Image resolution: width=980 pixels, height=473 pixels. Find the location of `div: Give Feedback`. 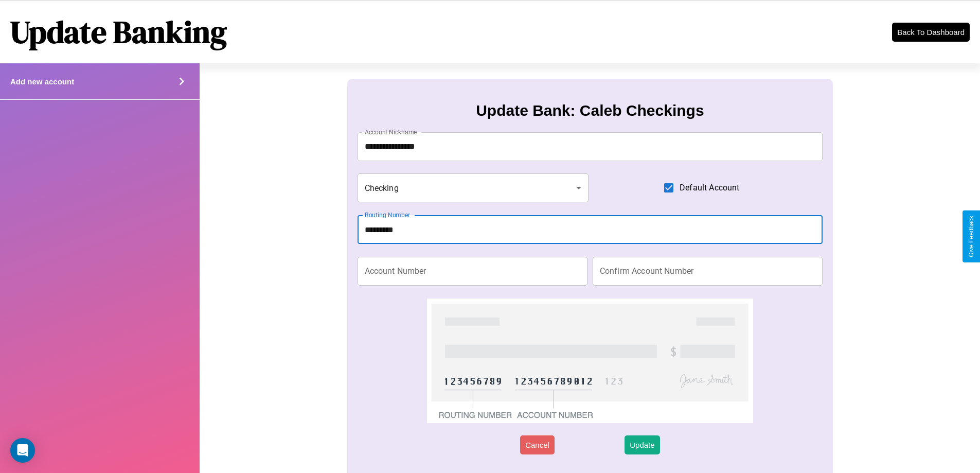

div: Give Feedback is located at coordinates (971, 236).